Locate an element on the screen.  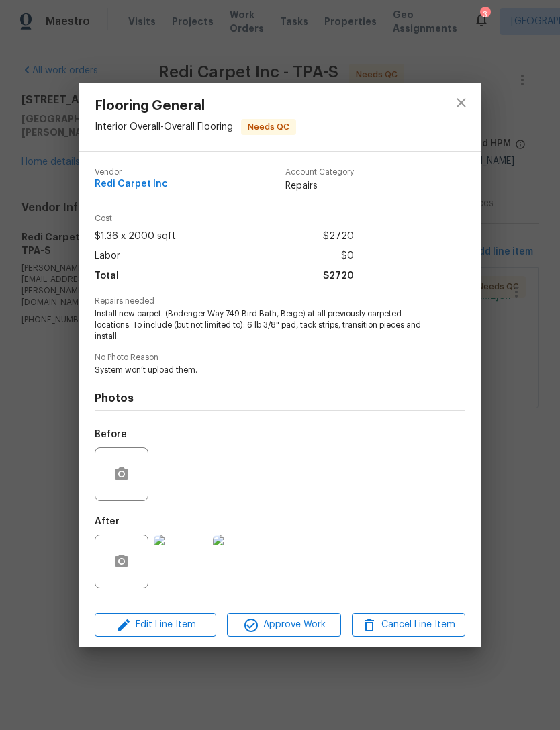
h5: Before is located at coordinates (110, 435).